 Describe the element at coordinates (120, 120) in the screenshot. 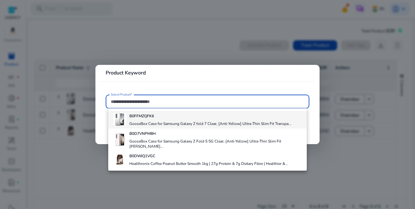

I see `img: 41MgqbUXaUL._SS40_.jpg` at that location.